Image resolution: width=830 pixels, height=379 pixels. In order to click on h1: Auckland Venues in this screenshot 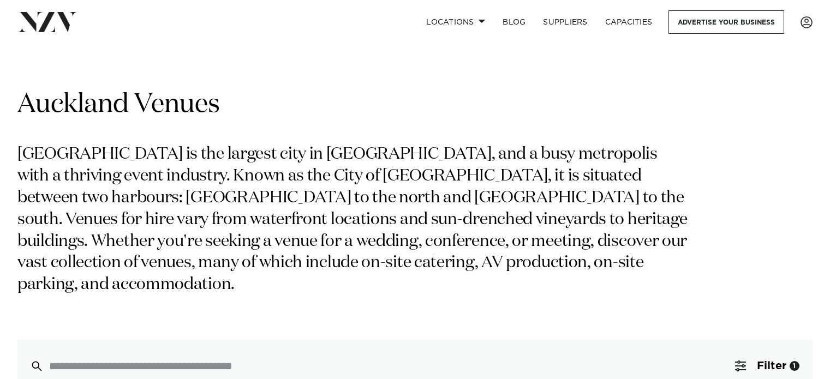, I will do `click(415, 105)`.